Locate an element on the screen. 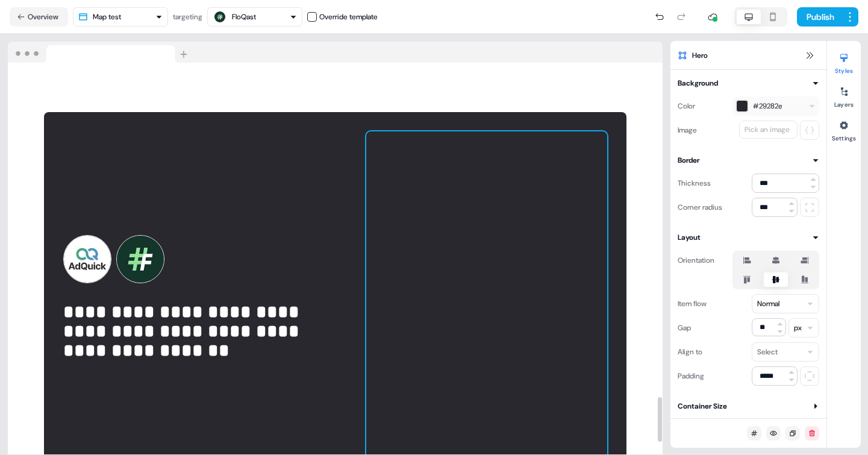  div: Map test is located at coordinates (107, 17).